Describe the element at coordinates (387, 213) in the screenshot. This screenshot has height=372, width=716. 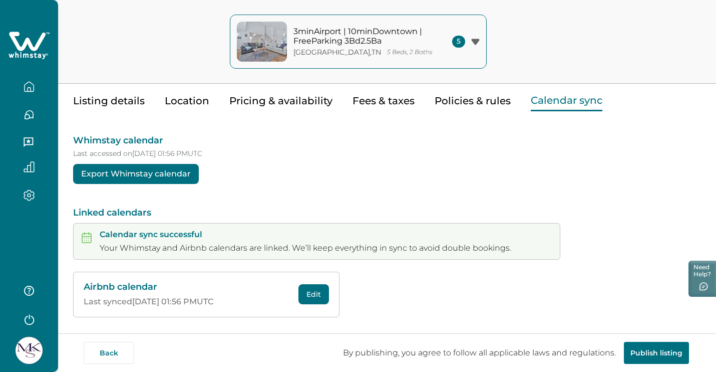
I see `p: Linked calendars` at that location.